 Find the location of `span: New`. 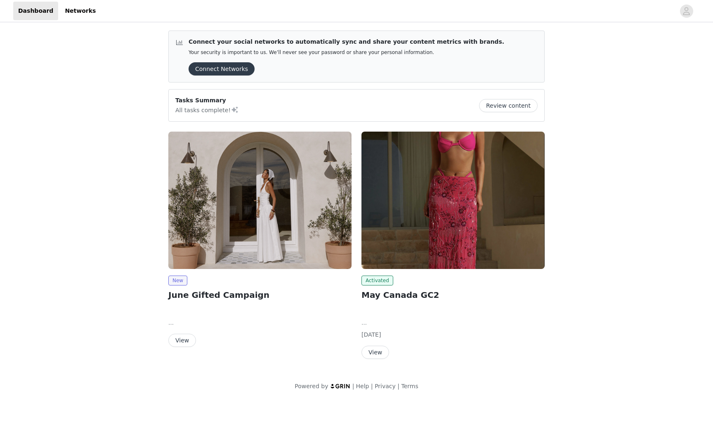

span: New is located at coordinates (178, 280).